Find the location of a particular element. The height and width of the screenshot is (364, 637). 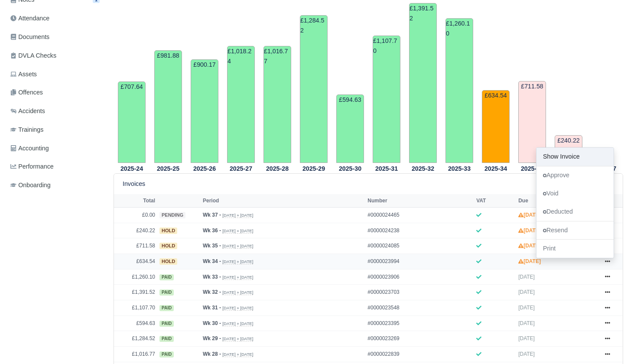

th: Number is located at coordinates (420, 201).